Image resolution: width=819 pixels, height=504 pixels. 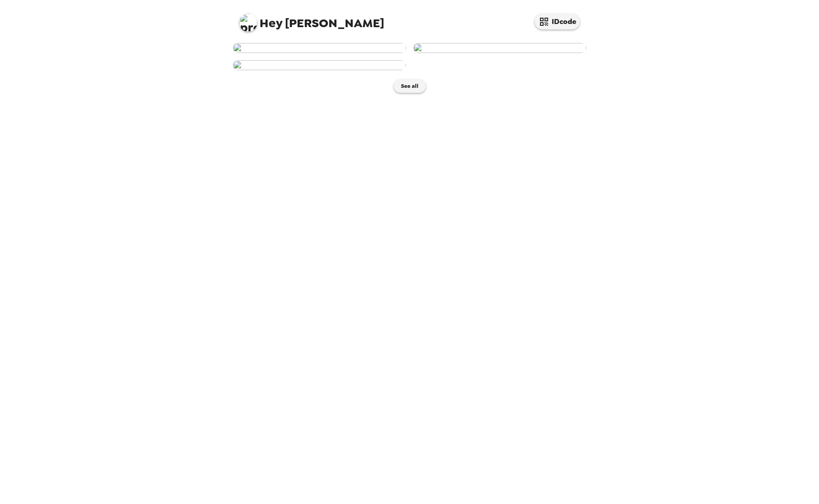 I want to click on img: user-280637, so click(x=319, y=65).